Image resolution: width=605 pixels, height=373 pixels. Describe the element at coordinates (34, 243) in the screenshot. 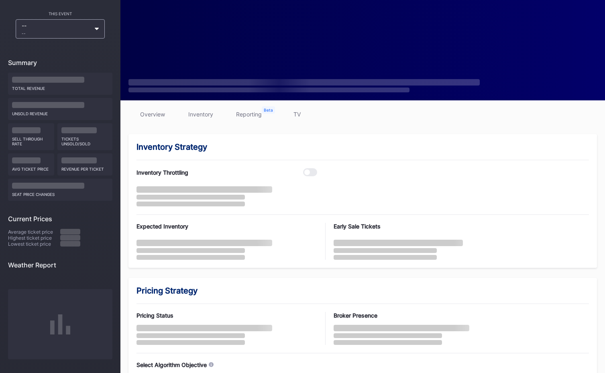

I see `div: Lowest ticket price` at that location.